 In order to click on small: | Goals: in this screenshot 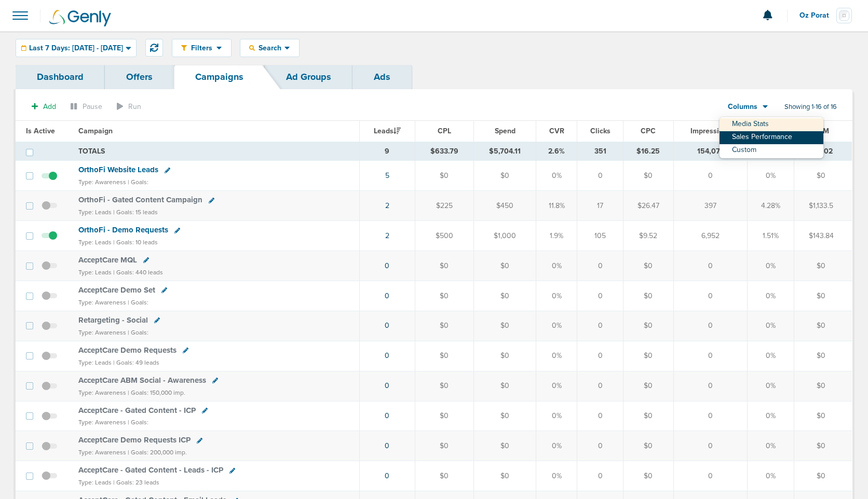, I will do `click(138, 182)`.